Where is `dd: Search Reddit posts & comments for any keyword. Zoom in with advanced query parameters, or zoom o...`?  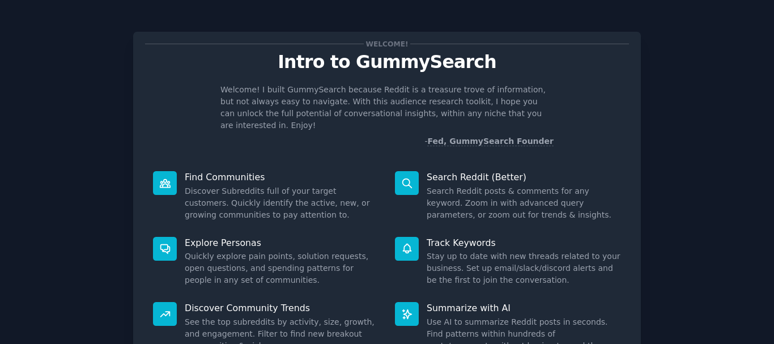
dd: Search Reddit posts & comments for any keyword. Zoom in with advanced query parameters, or zoom o... is located at coordinates (523, 203).